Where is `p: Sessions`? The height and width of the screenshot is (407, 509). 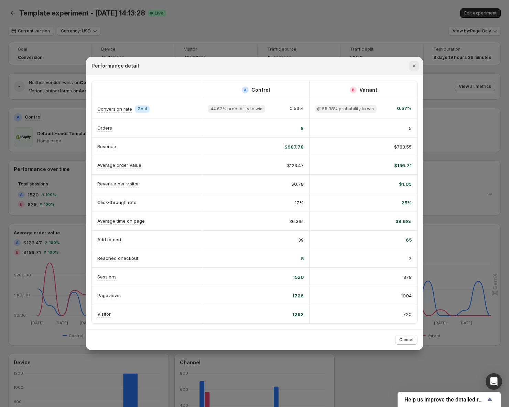
p: Sessions is located at coordinates (107, 276).